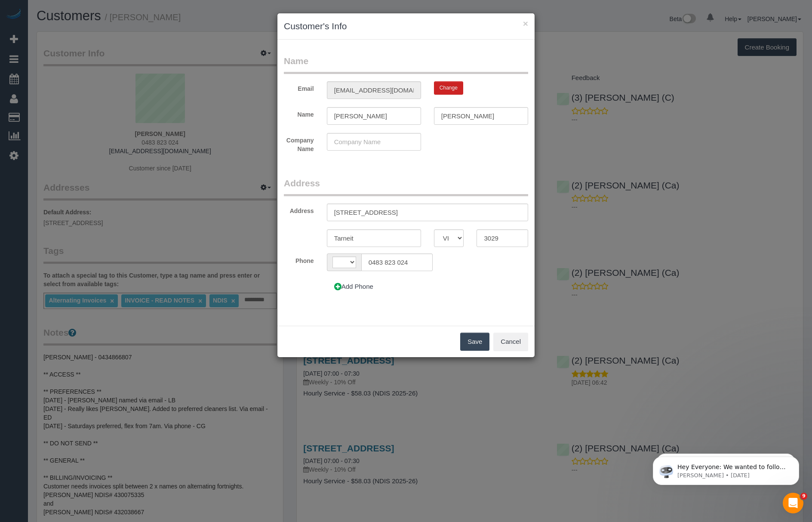 This screenshot has width=812, height=522. I want to click on legend: Name, so click(406, 64).